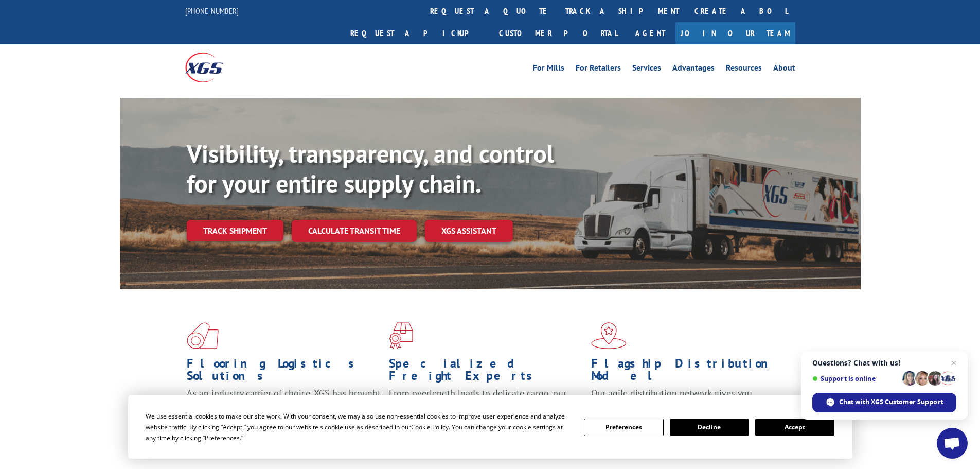 Image resolution: width=980 pixels, height=469 pixels. Describe the element at coordinates (430, 427) in the screenshot. I see `span: Cookie Policy` at that location.